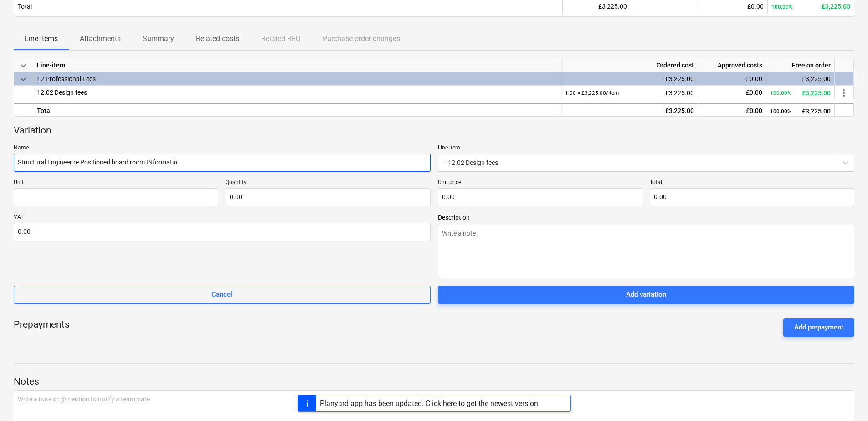 The width and height of the screenshot is (868, 421). Describe the element at coordinates (116, 184) in the screenshot. I see `p: Unit` at that location.